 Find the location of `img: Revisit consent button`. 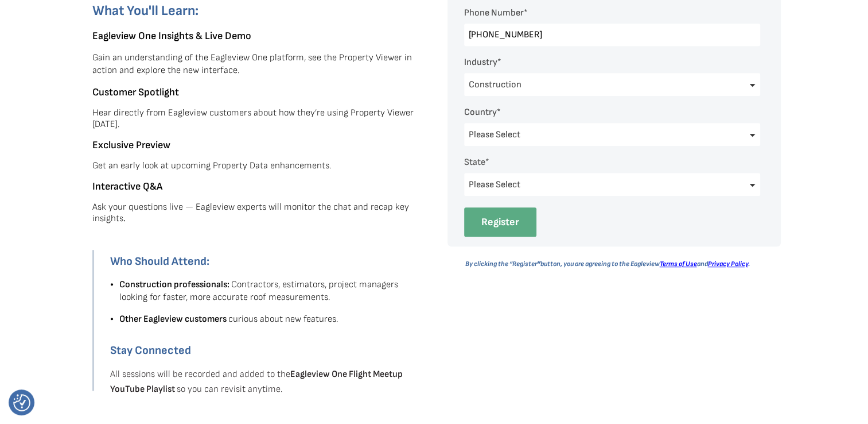

img: Revisit consent button is located at coordinates (22, 403).